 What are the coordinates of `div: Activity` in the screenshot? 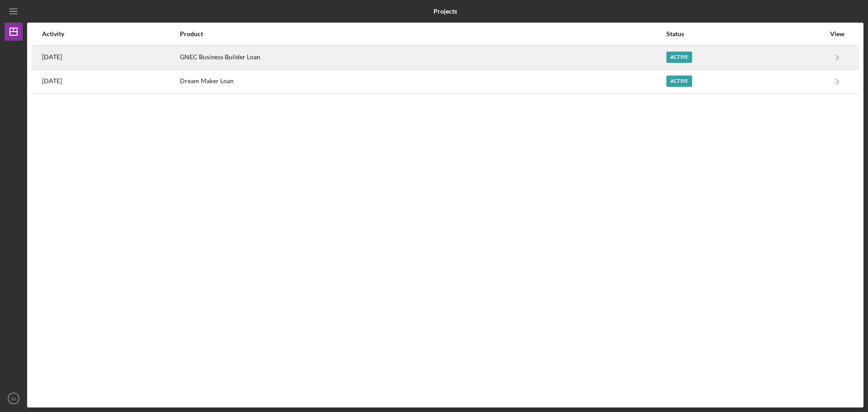 It's located at (110, 34).